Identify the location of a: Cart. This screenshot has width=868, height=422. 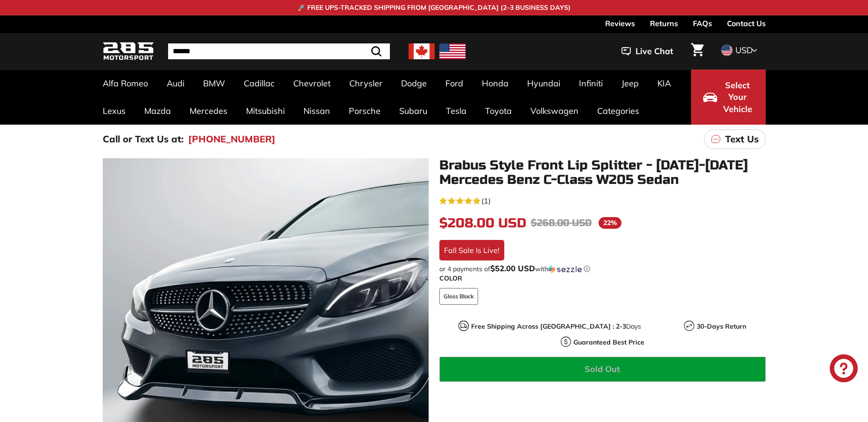
(697, 51).